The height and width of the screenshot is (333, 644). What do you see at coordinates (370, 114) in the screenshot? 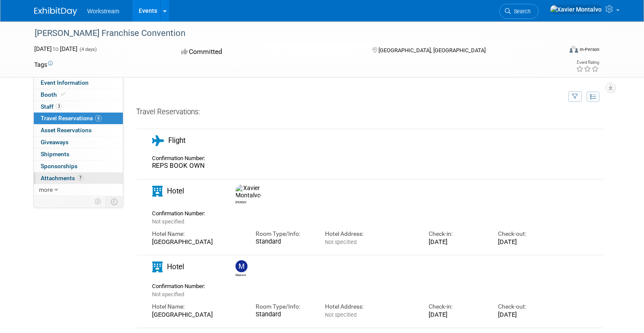
I see `div: Travel Reservations:` at bounding box center [370, 114].